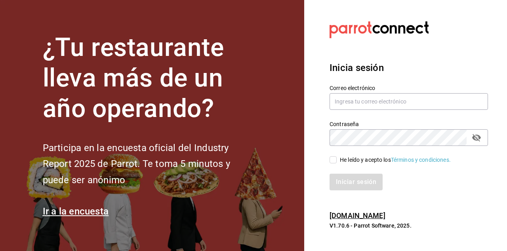 This screenshot has height=251, width=507. What do you see at coordinates (409, 101) in the screenshot?
I see `input: Ingresa tu correo electrónico` at bounding box center [409, 101].